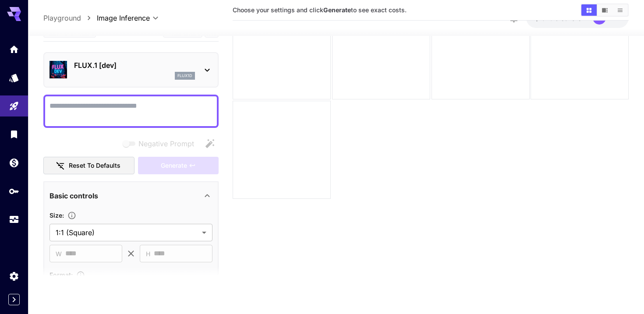  What do you see at coordinates (14, 191) in the screenshot?
I see `div: API Keys` at bounding box center [14, 191].